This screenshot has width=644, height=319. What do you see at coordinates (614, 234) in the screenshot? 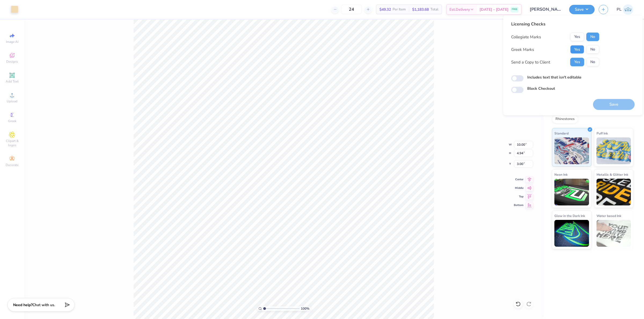
I see `img: Water based Ink` at bounding box center [614, 234].